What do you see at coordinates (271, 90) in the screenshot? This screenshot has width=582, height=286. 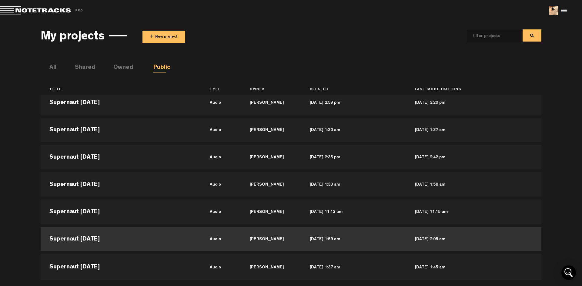 I see `th: Owner` at bounding box center [271, 90].